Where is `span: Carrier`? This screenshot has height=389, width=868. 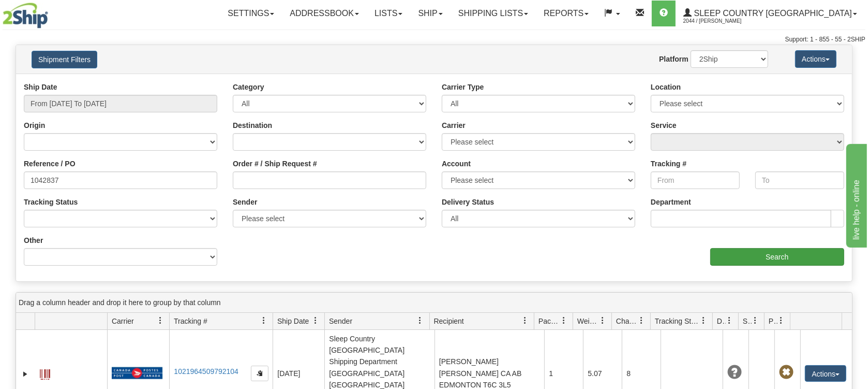 span: Carrier is located at coordinates (122, 321).